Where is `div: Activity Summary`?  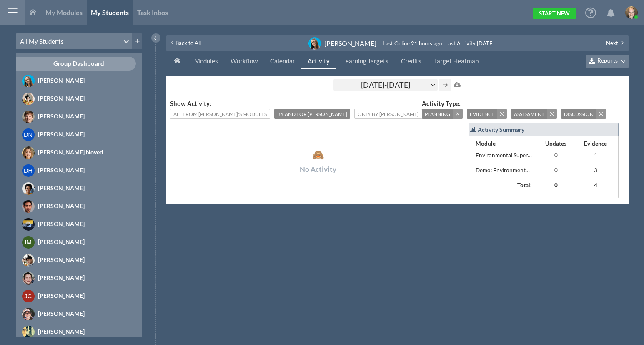 div: Activity Summary is located at coordinates (543, 129).